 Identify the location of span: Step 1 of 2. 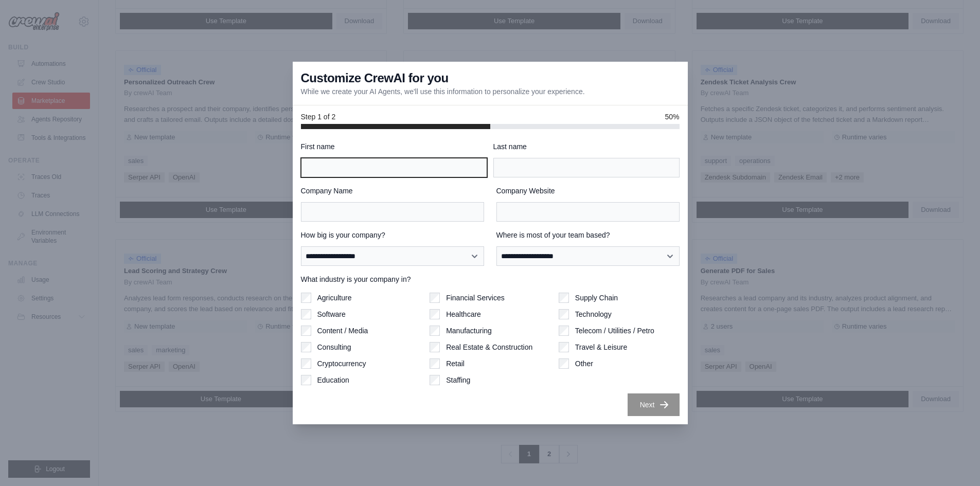
(318, 117).